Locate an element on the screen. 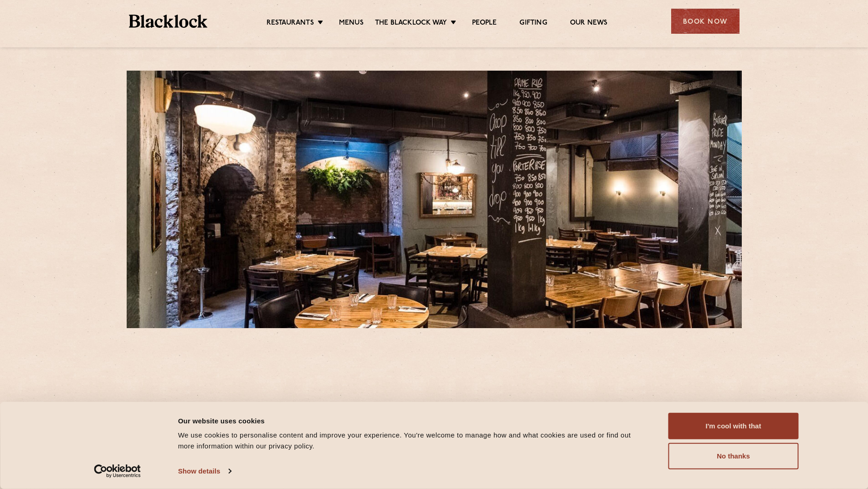 The width and height of the screenshot is (868, 489). a: Gifting is located at coordinates (533, 24).